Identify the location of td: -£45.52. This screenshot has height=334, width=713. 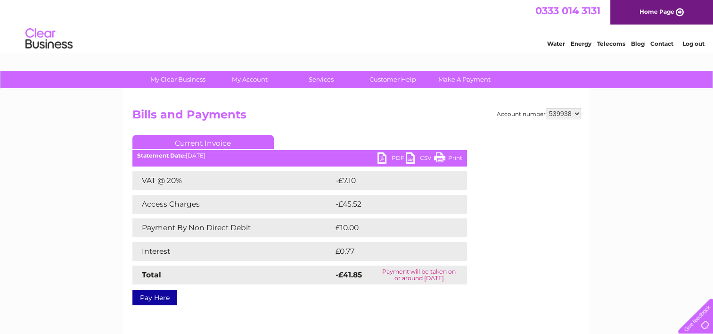
(391, 204).